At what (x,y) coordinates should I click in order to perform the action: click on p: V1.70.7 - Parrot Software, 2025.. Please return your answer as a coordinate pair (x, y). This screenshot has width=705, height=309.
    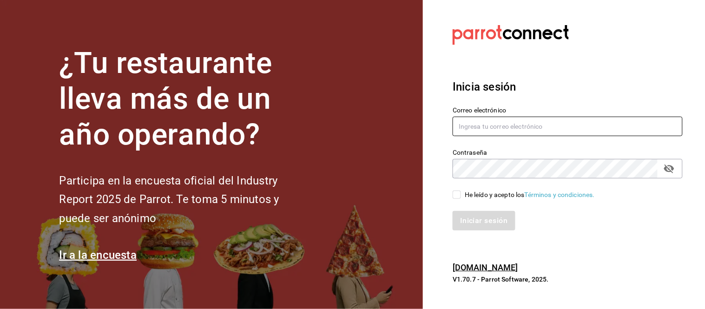
    Looking at the image, I should click on (568, 279).